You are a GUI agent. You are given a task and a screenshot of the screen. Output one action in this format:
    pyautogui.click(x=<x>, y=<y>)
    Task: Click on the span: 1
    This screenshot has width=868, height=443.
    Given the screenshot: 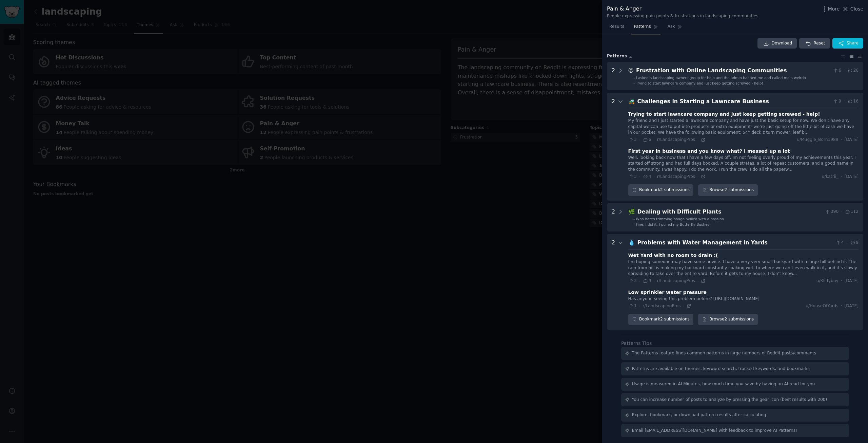 What is the action you would take?
    pyautogui.click(x=632, y=306)
    